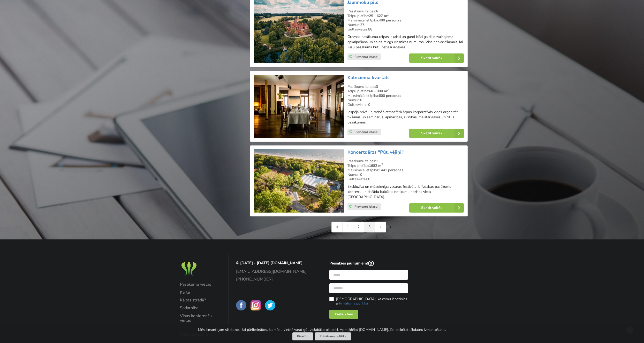  What do you see at coordinates (200, 308) in the screenshot?
I see `a: Sadarbība` at bounding box center [200, 308].